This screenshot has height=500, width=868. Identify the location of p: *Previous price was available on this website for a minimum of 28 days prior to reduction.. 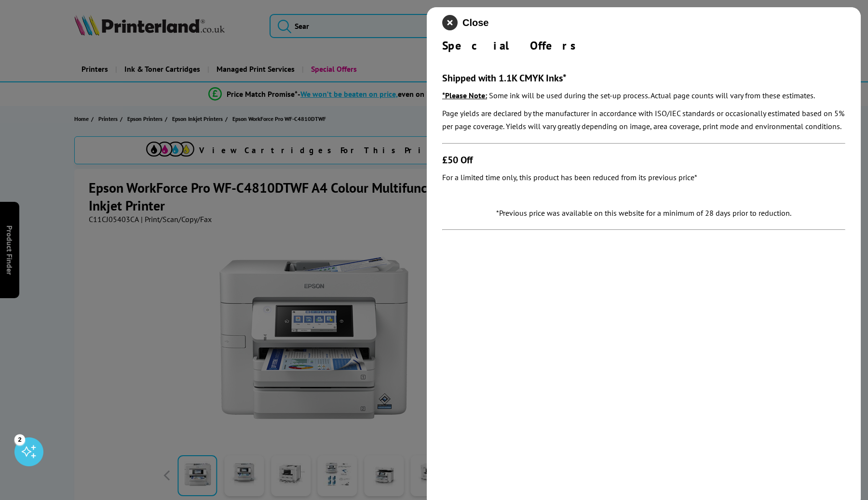
(644, 213).